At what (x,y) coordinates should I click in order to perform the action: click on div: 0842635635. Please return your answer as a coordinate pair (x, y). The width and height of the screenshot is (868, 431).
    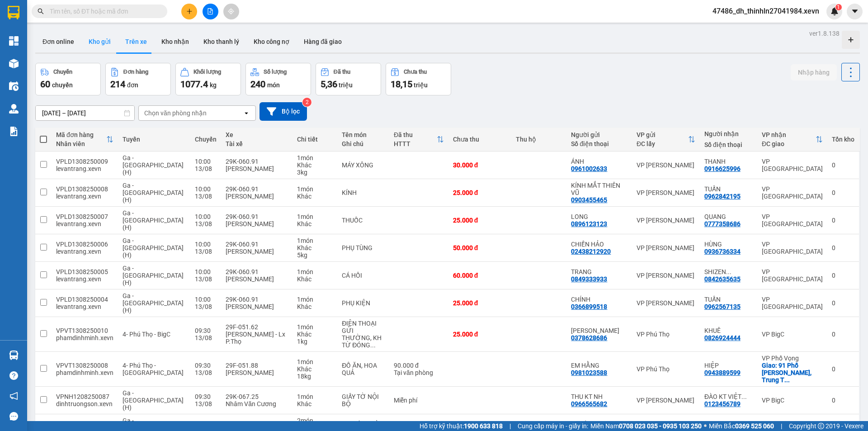
    Looking at the image, I should click on (722, 279).